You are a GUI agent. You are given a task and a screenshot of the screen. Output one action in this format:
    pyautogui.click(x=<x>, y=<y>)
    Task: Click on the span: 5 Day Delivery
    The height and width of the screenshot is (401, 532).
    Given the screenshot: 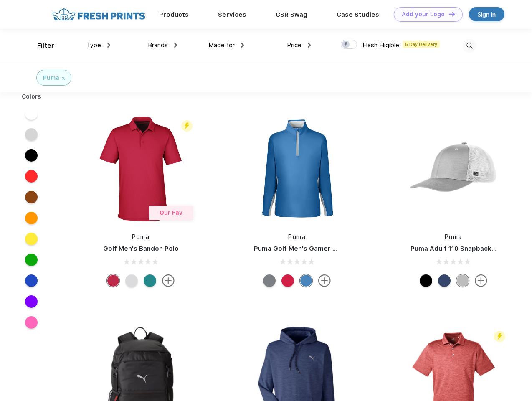 What is the action you would take?
    pyautogui.click(x=421, y=44)
    